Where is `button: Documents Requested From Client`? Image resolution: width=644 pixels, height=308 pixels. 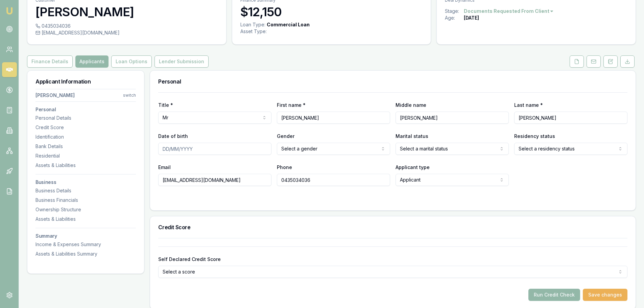
button: Documents Requested From Client is located at coordinates (508, 11).